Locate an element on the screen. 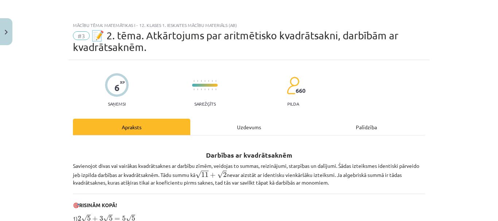  p: Savienojot divas vai vairākas kvadrātsaknes ar darbību zīmēm, veidojas to summas, reizinājumi, st... is located at coordinates (249, 174).